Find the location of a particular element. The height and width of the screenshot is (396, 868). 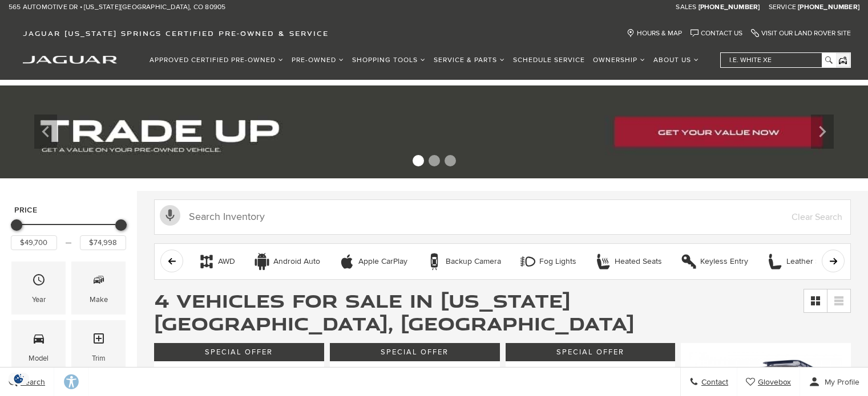

a: Shopping Tools is located at coordinates (388, 60).